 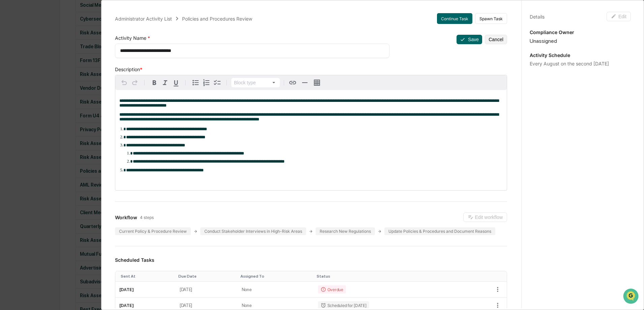 What do you see at coordinates (25, 154) in the screenshot?
I see `a: 🔎Data Lookup` at bounding box center [25, 154].